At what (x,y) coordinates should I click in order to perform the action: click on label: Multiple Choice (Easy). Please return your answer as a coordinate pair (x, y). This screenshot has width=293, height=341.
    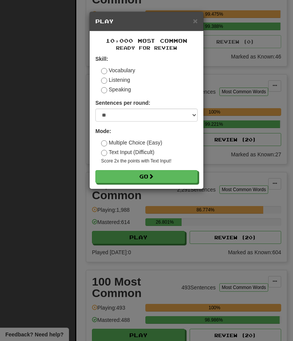
    Looking at the image, I should click on (132, 143).